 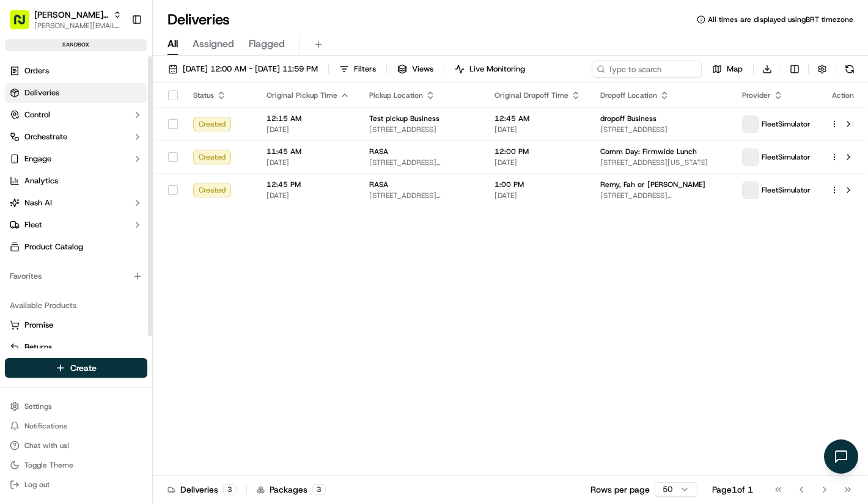 I want to click on span: Deliveries, so click(x=42, y=93).